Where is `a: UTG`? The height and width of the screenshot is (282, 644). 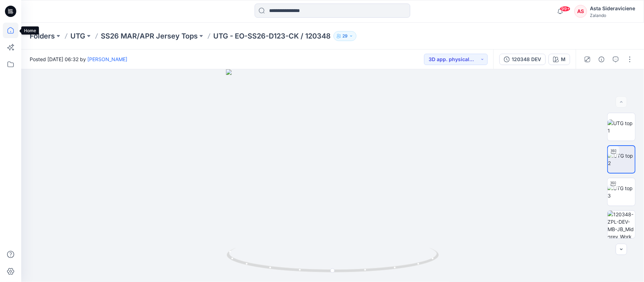
a: UTG is located at coordinates (78, 36).